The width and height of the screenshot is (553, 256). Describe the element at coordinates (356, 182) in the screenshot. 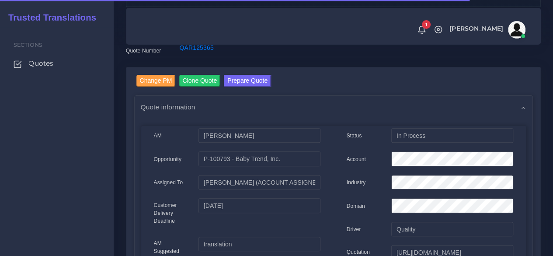

I see `label: Industry` at that location.